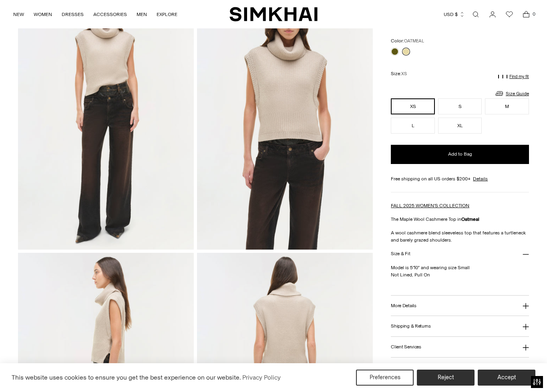 The width and height of the screenshot is (547, 392). I want to click on a: Open cart modal, so click(526, 14).